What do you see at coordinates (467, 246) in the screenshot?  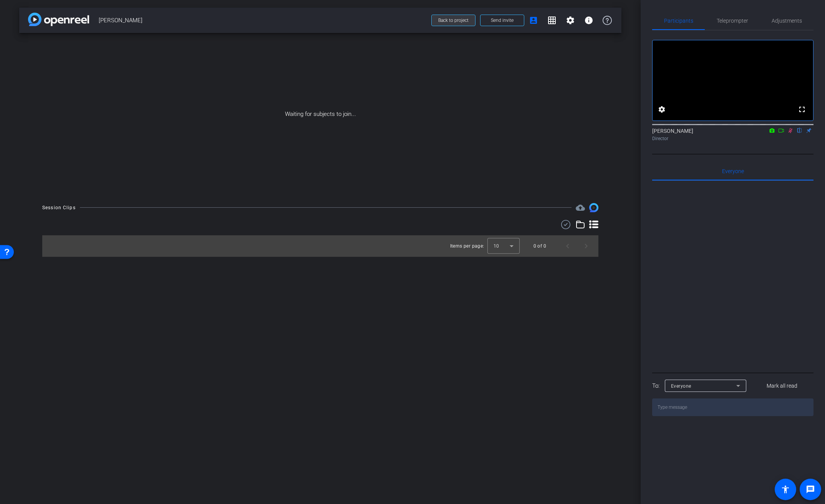 I see `div: Items per page:` at bounding box center [467, 246].